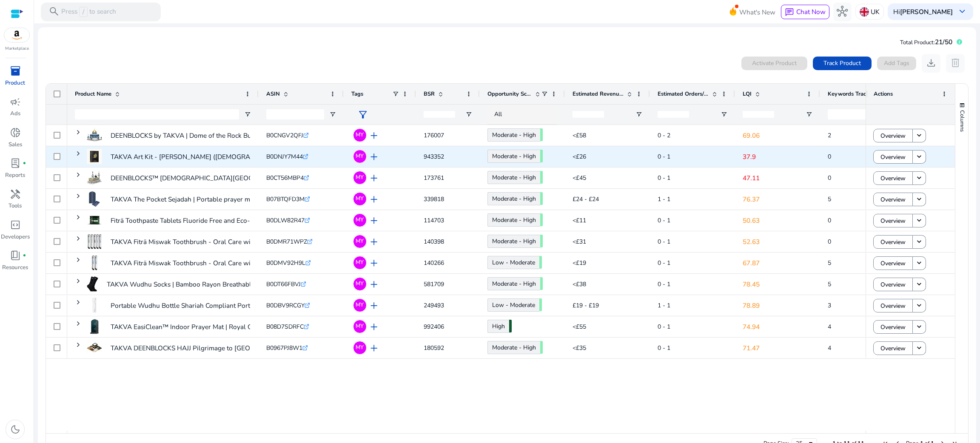 The height and width of the screenshot is (443, 980). I want to click on img: 41zK2Mxen1L._AC_US40_.jpg, so click(95, 178).